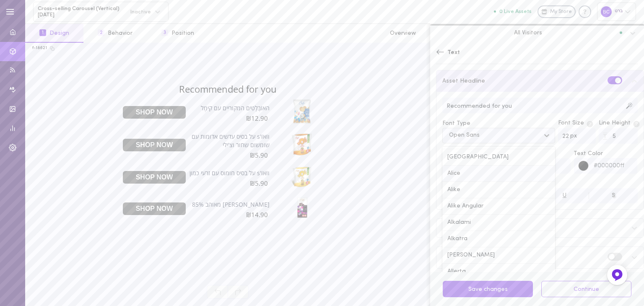  I want to click on a: My Store, so click(556, 12).